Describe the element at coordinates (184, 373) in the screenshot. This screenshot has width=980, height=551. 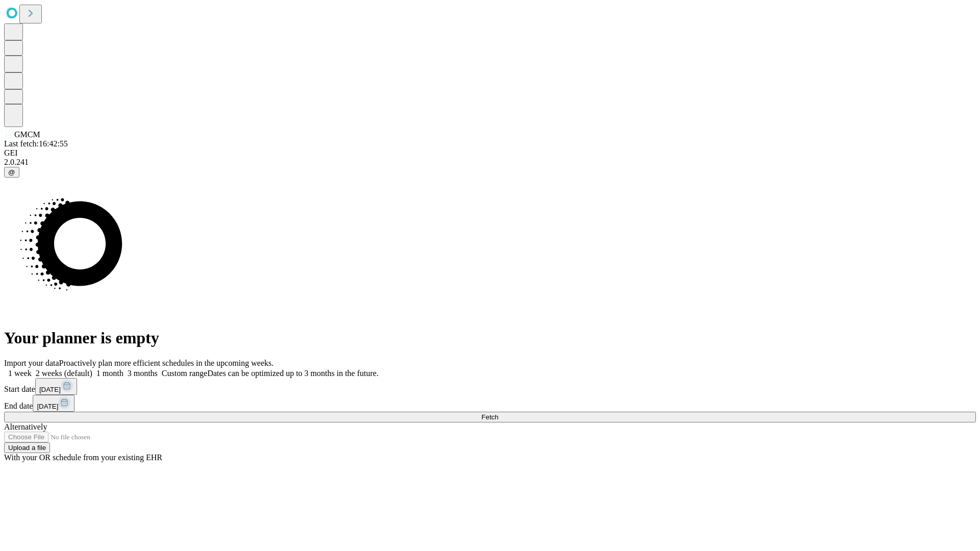
I see `span: Custom range` at that location.